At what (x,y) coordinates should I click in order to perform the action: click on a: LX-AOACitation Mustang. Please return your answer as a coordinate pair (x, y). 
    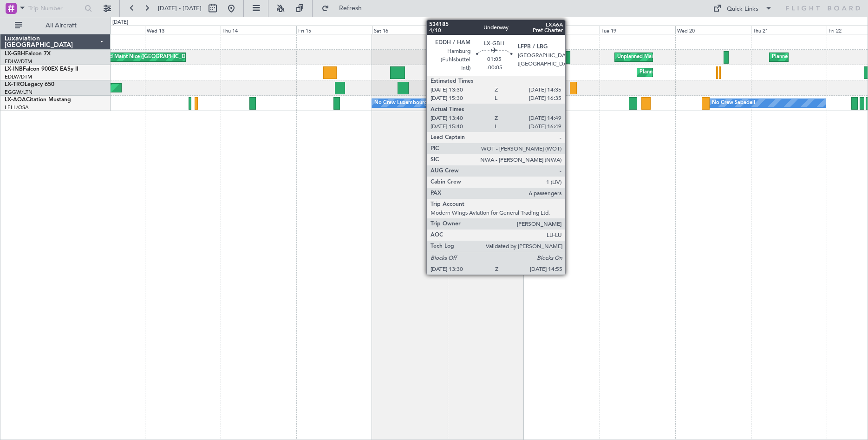
    Looking at the image, I should click on (38, 100).